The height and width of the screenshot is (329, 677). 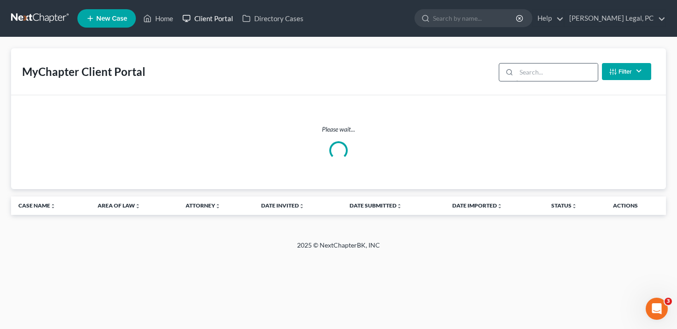 I want to click on button: Filter, so click(x=626, y=71).